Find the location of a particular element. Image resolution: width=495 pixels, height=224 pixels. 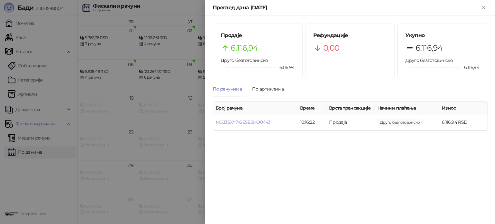

h5: Продаје is located at coordinates (257, 35).